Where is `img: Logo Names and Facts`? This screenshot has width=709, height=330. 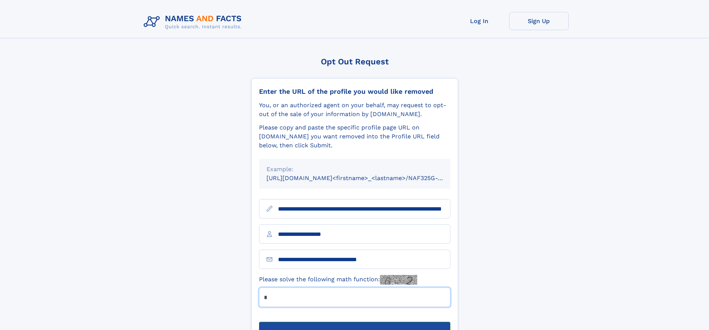
img: Logo Names and Facts is located at coordinates (194, 22).